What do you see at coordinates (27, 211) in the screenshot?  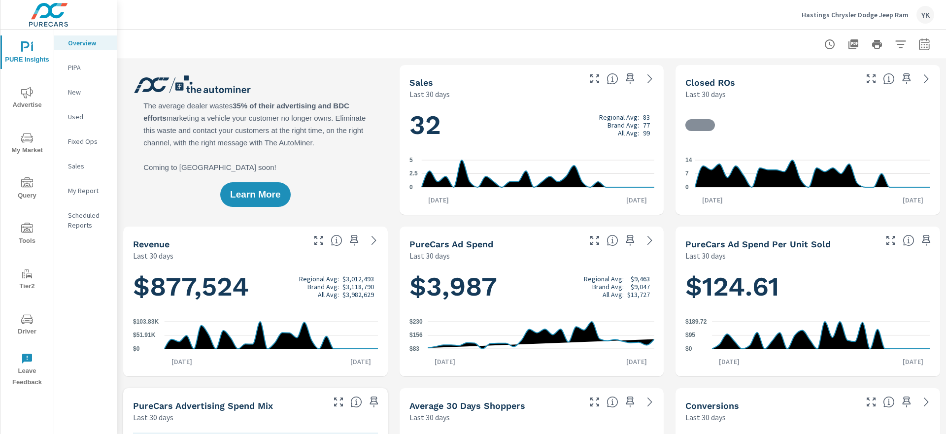 I see `div: nav menu` at bounding box center [27, 211].